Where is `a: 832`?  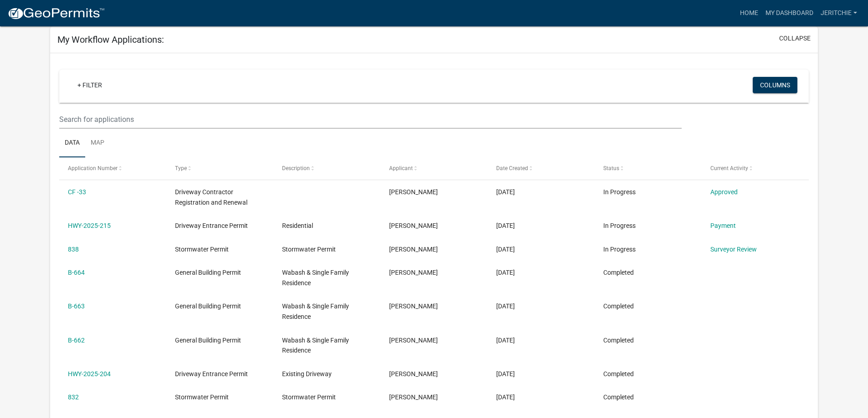 a: 832 is located at coordinates (73, 398).